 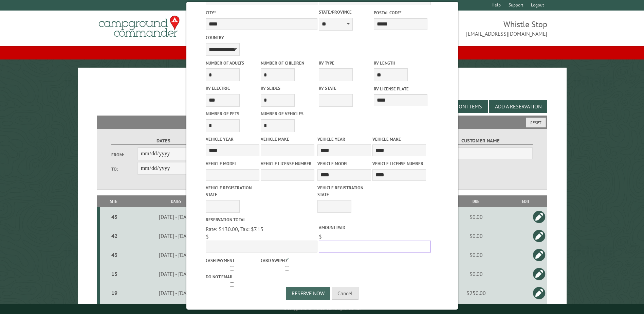 What do you see at coordinates (345, 293) in the screenshot?
I see `button: Cancel` at bounding box center [345, 293].